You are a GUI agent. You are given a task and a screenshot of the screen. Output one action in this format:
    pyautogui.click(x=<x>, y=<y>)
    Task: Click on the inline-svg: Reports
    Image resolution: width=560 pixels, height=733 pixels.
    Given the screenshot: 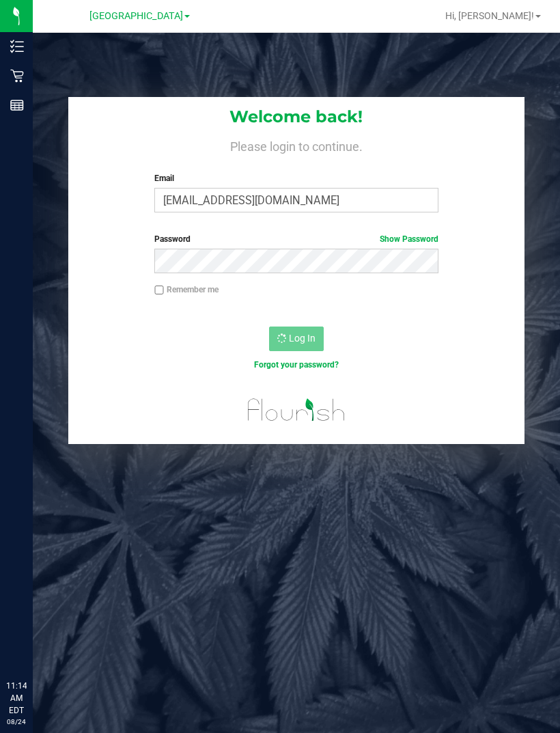 What is the action you would take?
    pyautogui.click(x=17, y=106)
    